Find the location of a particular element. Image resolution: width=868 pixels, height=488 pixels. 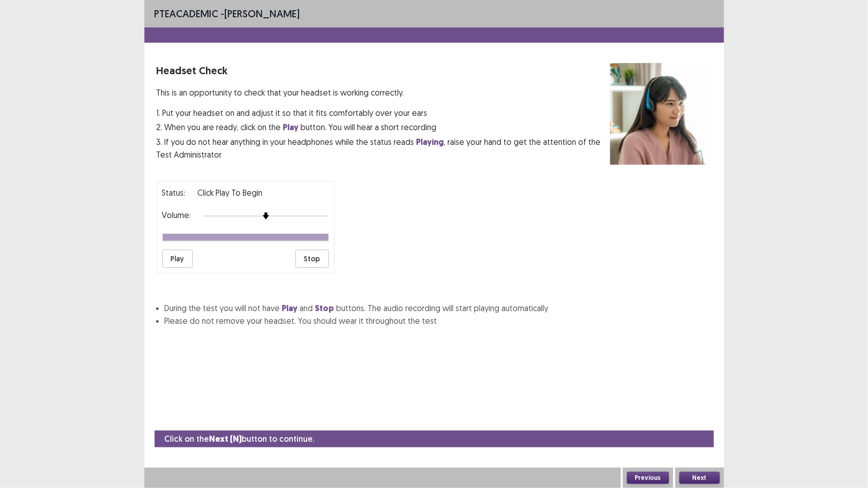

strong: Stop is located at coordinates (325, 308).